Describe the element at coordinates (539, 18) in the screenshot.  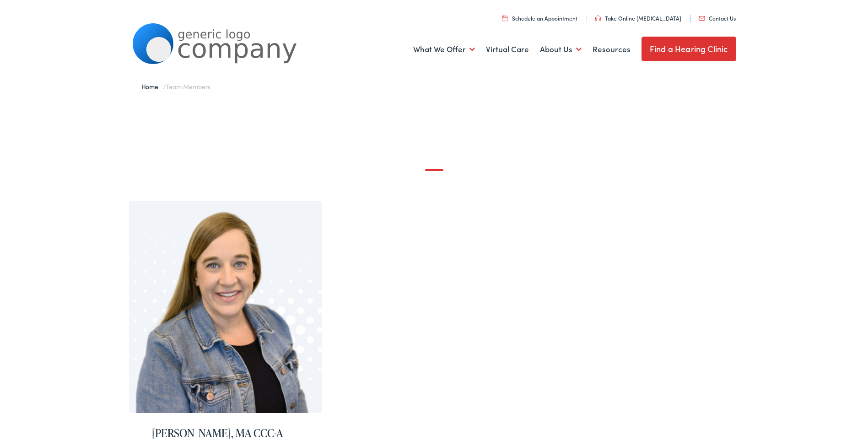
I see `a: Schedule an Appointment` at that location.